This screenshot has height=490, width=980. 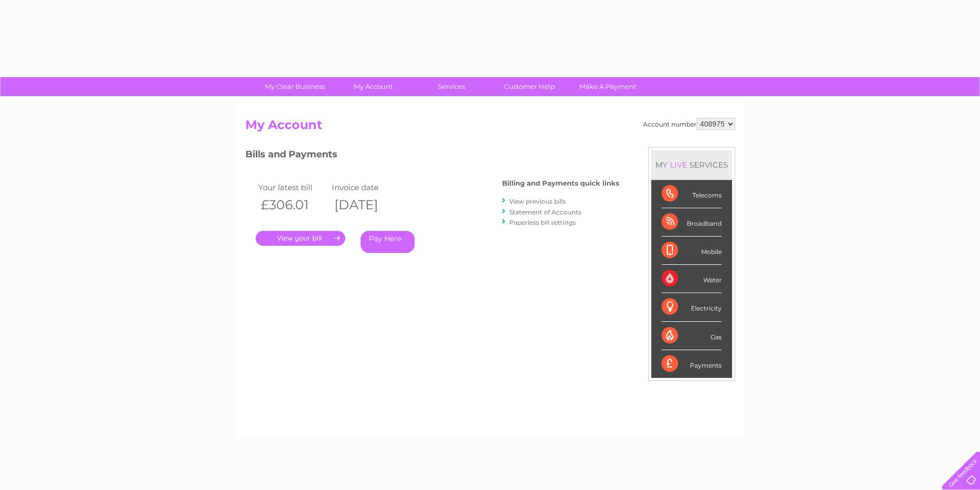 What do you see at coordinates (538, 201) in the screenshot?
I see `a: View previous bills` at bounding box center [538, 201].